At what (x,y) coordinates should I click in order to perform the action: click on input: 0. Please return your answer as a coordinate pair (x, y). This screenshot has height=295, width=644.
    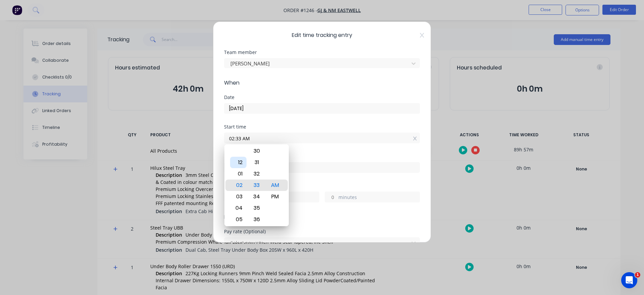
    Looking at the image, I should click on (331, 197).